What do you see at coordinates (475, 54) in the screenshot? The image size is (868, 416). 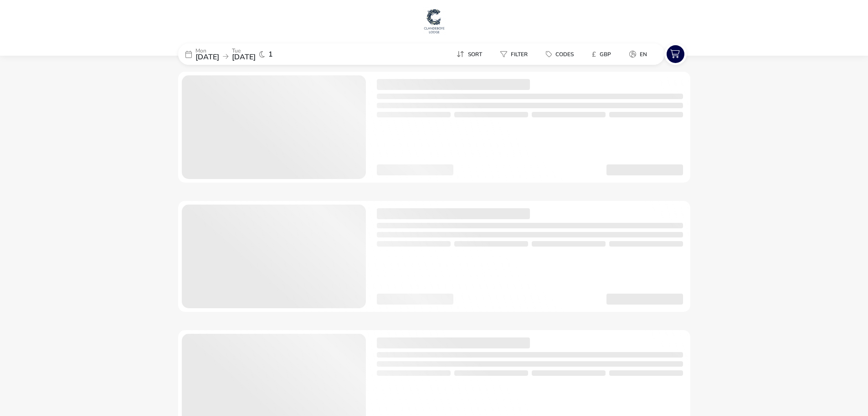 I see `span: Sort` at bounding box center [475, 54].